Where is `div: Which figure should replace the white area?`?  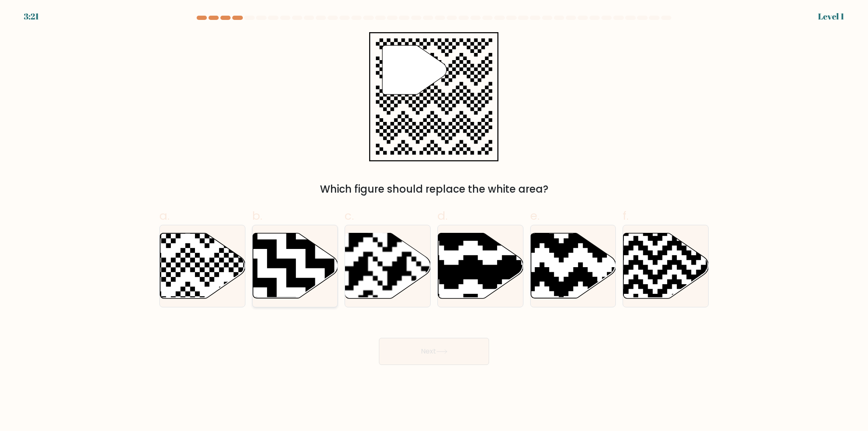 div: Which figure should replace the white area? is located at coordinates (434, 189).